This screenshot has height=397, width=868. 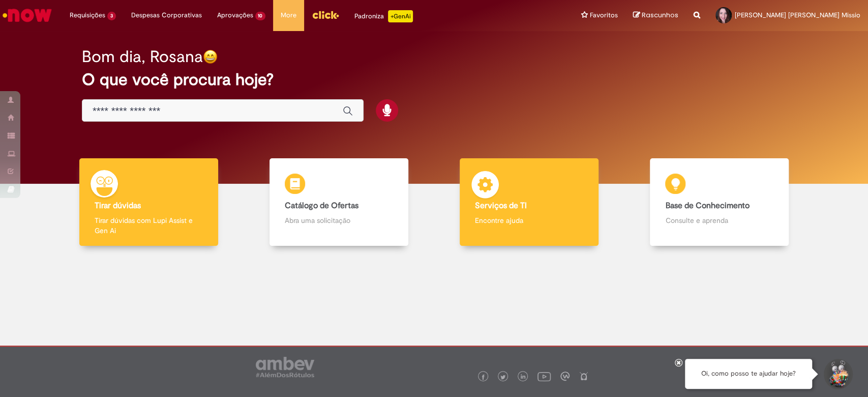 What do you see at coordinates (321, 206) in the screenshot?
I see `b: Catálogo de Ofertas` at bounding box center [321, 206].